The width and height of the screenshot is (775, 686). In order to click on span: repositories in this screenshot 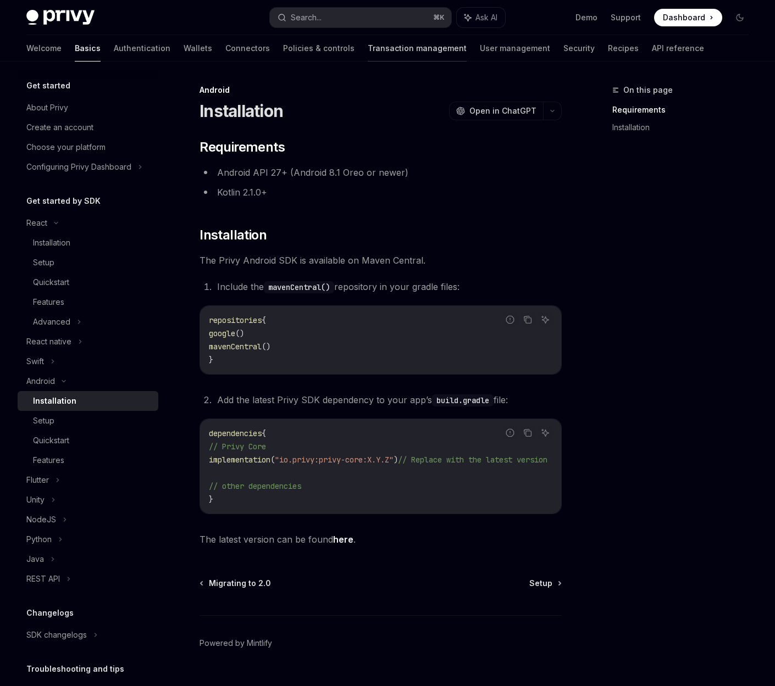, I will do `click(235, 320)`.